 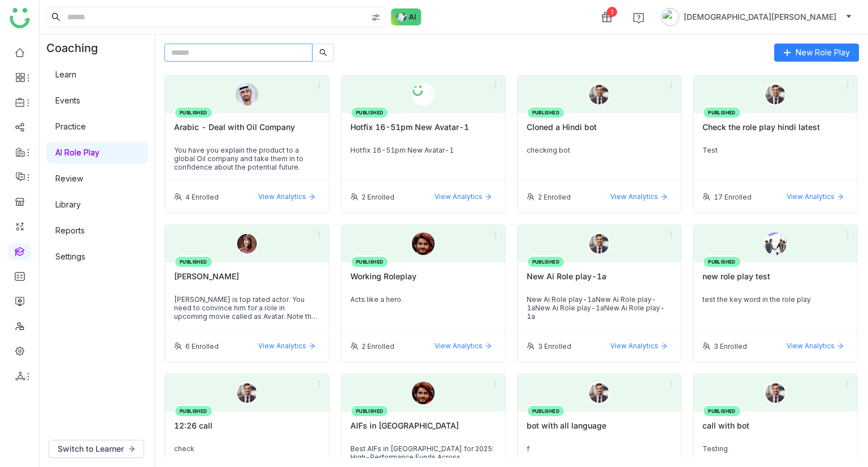 I want to click on a: Learn, so click(x=65, y=74).